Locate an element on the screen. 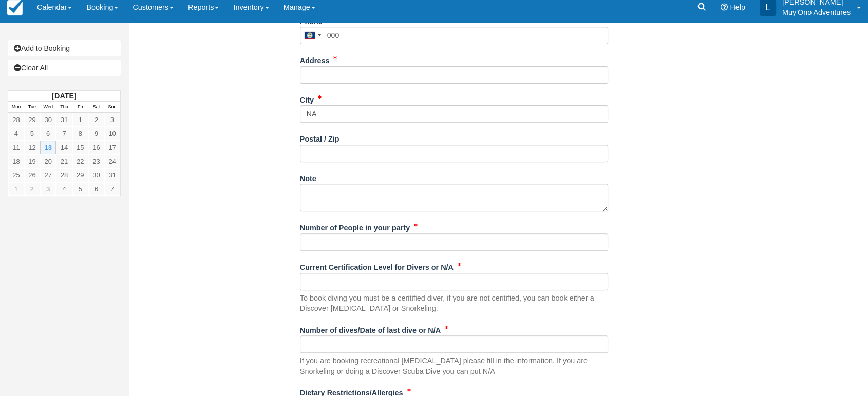  th: Mon is located at coordinates (16, 108).